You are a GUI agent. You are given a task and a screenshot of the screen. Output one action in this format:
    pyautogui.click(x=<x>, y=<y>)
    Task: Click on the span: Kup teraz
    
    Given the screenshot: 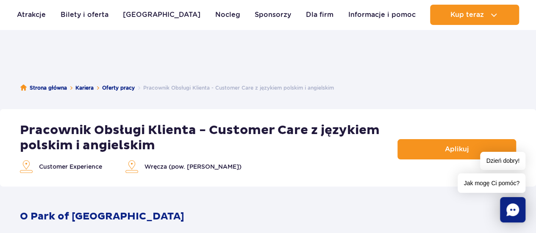 What is the action you would take?
    pyautogui.click(x=466, y=15)
    